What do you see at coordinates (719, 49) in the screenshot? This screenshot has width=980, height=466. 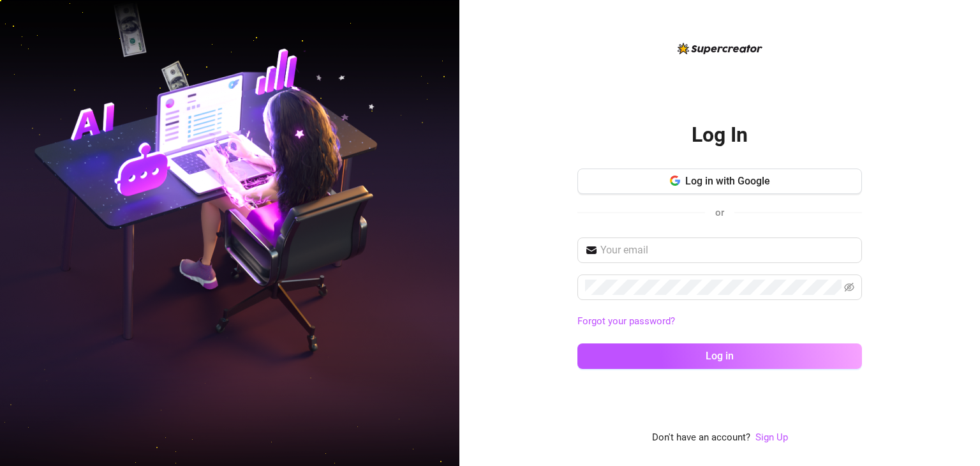 I see `img: logo-BBDzfeDw.svg` at bounding box center [719, 49].